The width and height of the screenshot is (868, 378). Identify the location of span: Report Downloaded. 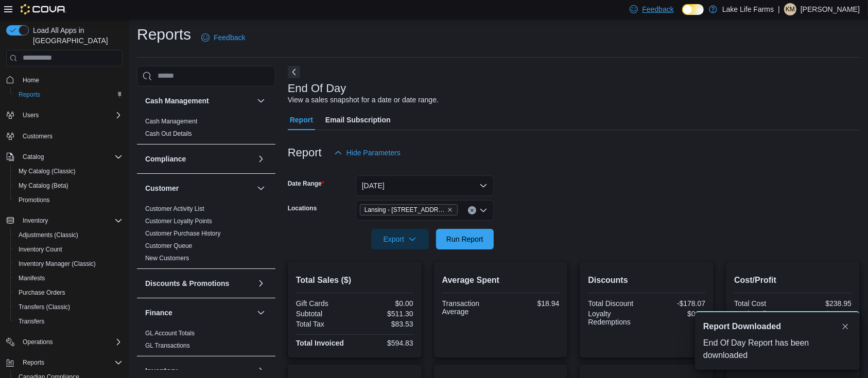
(742, 327).